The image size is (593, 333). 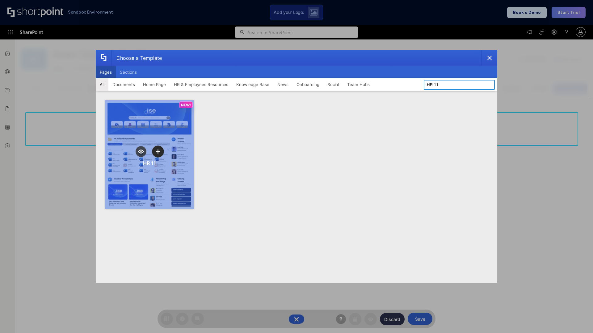 I want to click on button: News, so click(x=283, y=85).